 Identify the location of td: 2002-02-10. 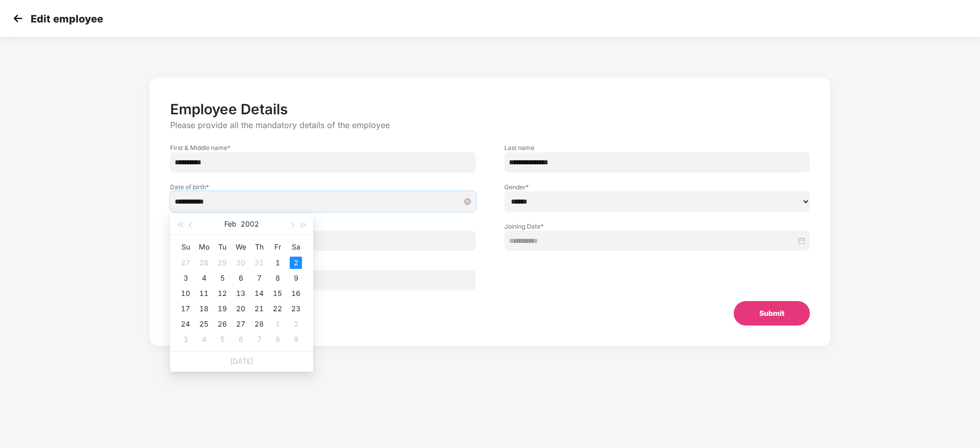
(186, 294).